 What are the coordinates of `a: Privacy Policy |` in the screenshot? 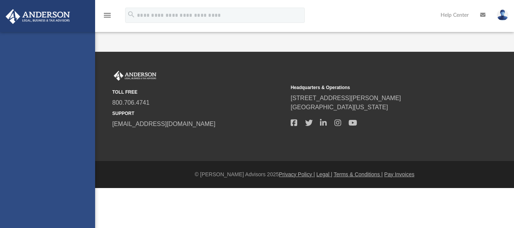 It's located at (297, 174).